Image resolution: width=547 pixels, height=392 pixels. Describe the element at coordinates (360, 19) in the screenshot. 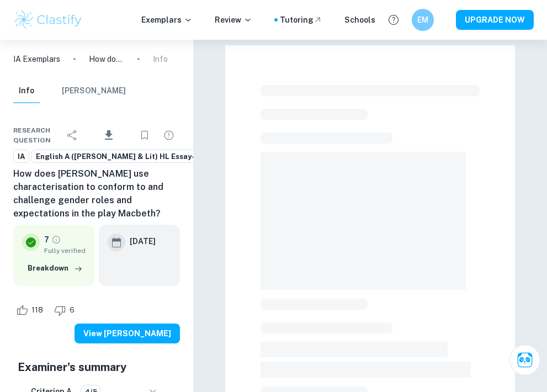

I see `div: Schools` at that location.